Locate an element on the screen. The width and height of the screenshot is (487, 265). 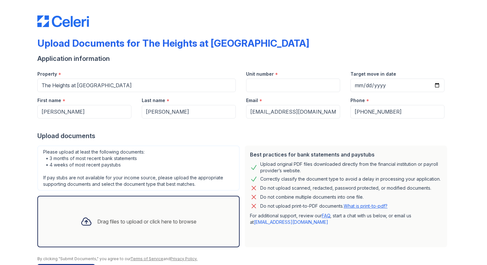
div: By clicking "Submit Documents," you agree to our and is located at coordinates (243, 259).